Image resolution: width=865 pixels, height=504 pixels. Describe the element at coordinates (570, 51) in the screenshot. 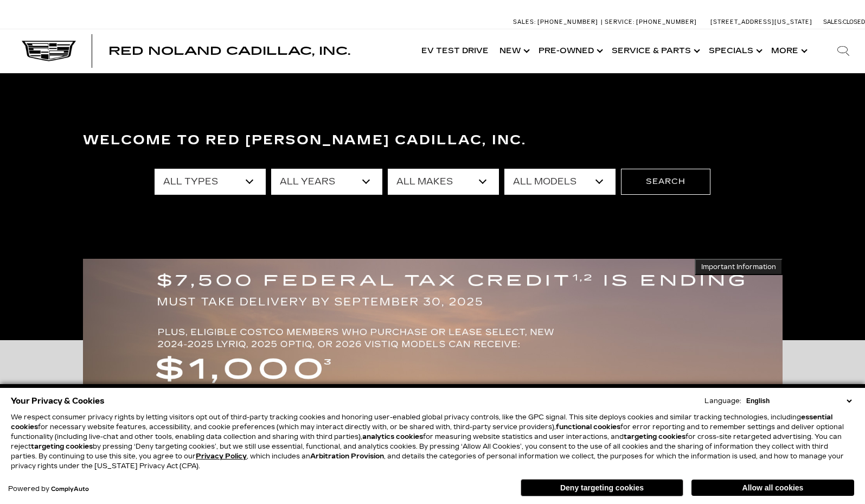

I see `a: Pre-Owned` at that location.